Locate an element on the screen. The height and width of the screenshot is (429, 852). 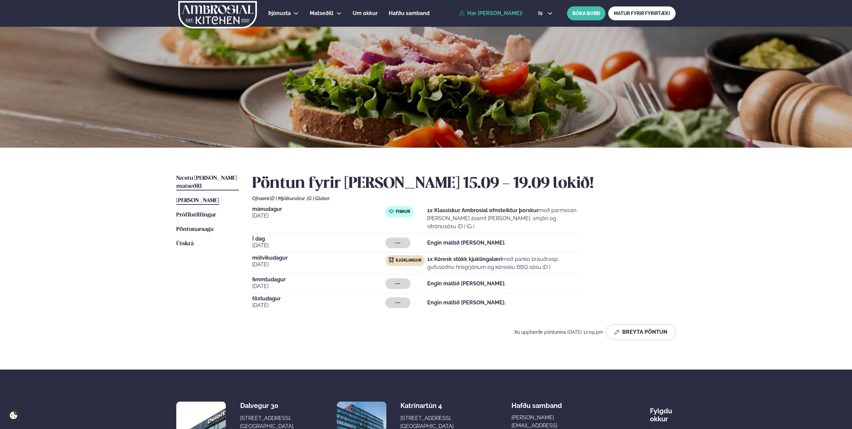
span: Þjónusta is located at coordinates (279, 13).